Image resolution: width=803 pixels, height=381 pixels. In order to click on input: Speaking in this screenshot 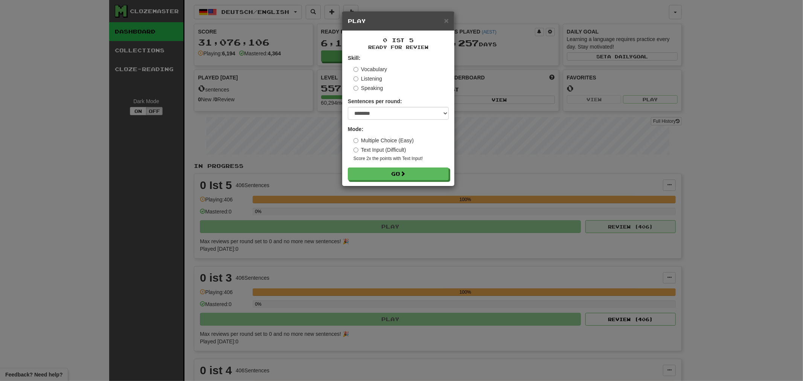, I will do `click(356, 88)`.